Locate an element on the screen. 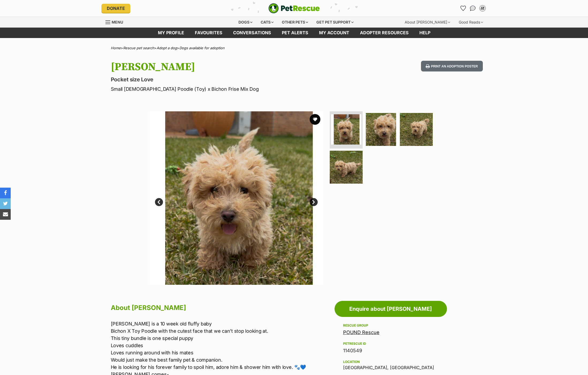 This screenshot has width=588, height=375. a: POUND Rescue is located at coordinates (362, 332).